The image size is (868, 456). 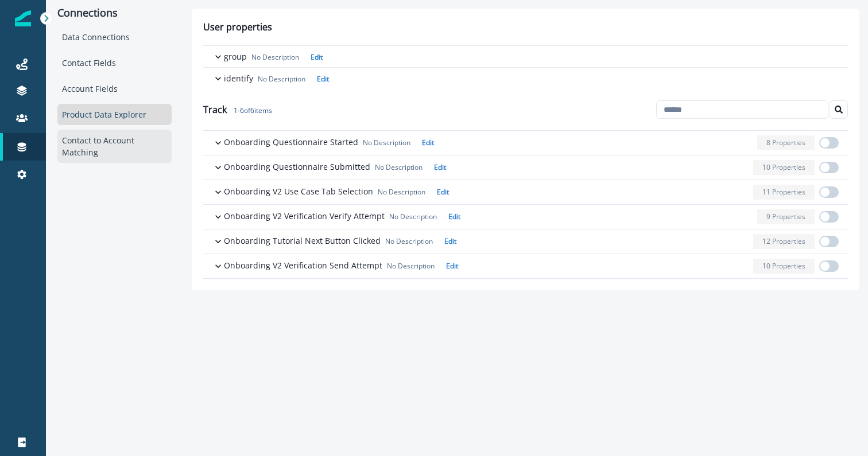 I want to click on p: 11 Properties, so click(x=784, y=192).